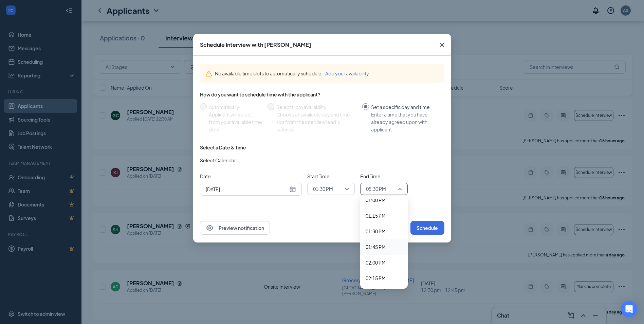 This screenshot has height=324, width=644. What do you see at coordinates (209, 74) in the screenshot?
I see `svg: Warning` at bounding box center [209, 74].